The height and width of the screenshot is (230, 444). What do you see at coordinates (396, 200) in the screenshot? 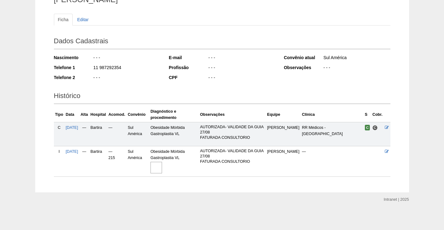
I see `div: Intranet | 2025` at bounding box center [396, 200].